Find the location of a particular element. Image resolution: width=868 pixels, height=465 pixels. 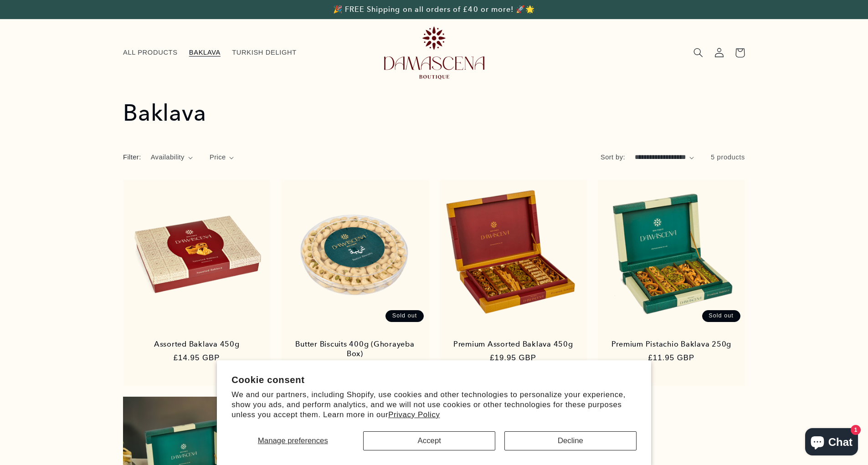

h2: Cookie consent is located at coordinates (433, 380).